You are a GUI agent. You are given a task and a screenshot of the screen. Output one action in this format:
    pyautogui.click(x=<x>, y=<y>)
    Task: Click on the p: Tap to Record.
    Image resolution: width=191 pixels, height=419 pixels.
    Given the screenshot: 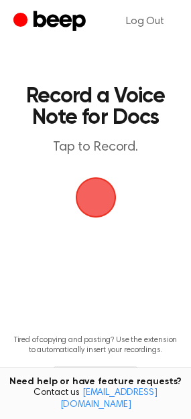 What is the action you would take?
    pyautogui.click(x=95, y=147)
    